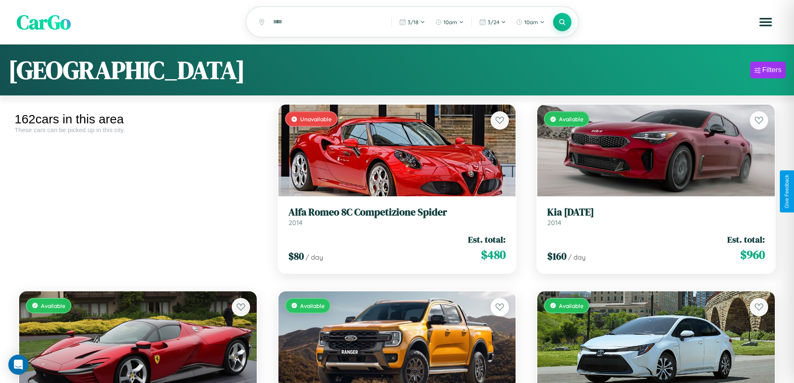  I want to click on div: These cars can be picked up in this city., so click(138, 130).